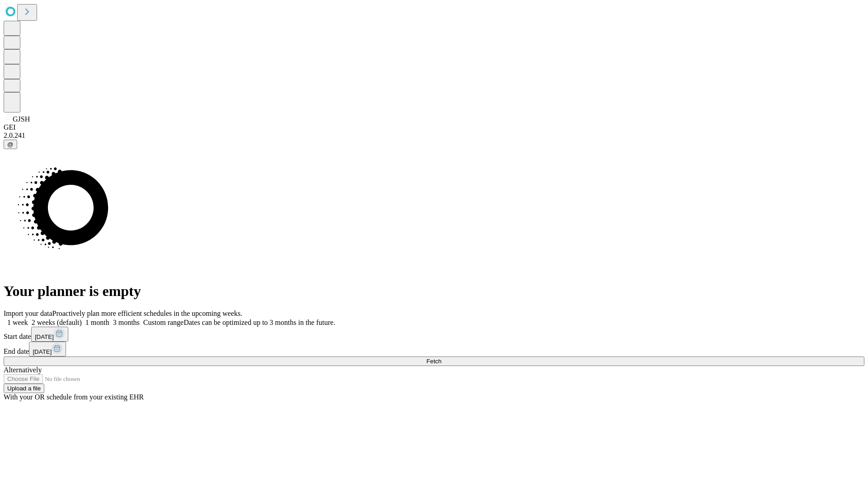 The image size is (868, 488). Describe the element at coordinates (126, 322) in the screenshot. I see `span: 3 months` at that location.